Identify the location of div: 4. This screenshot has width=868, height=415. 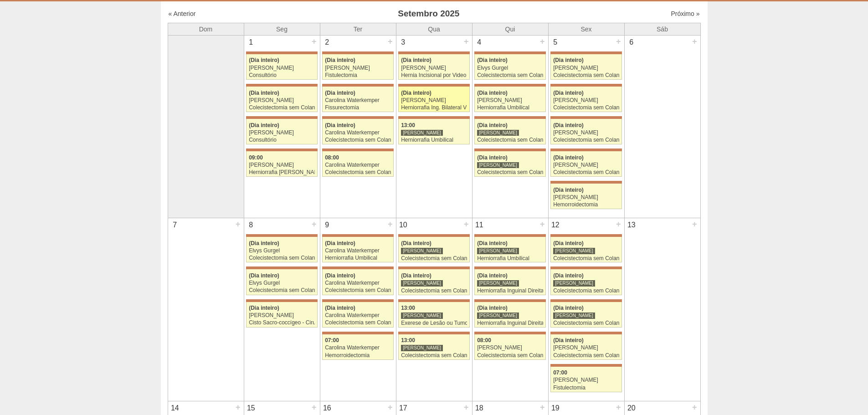
(479, 42).